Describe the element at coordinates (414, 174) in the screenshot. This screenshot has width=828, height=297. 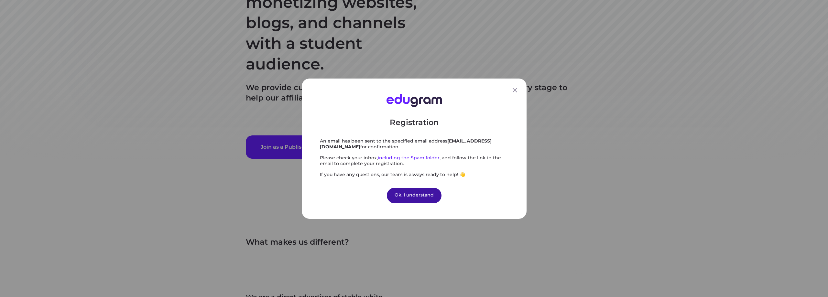
I see `div: If you have any questions, our team is always ready to help! 👋` at that location.